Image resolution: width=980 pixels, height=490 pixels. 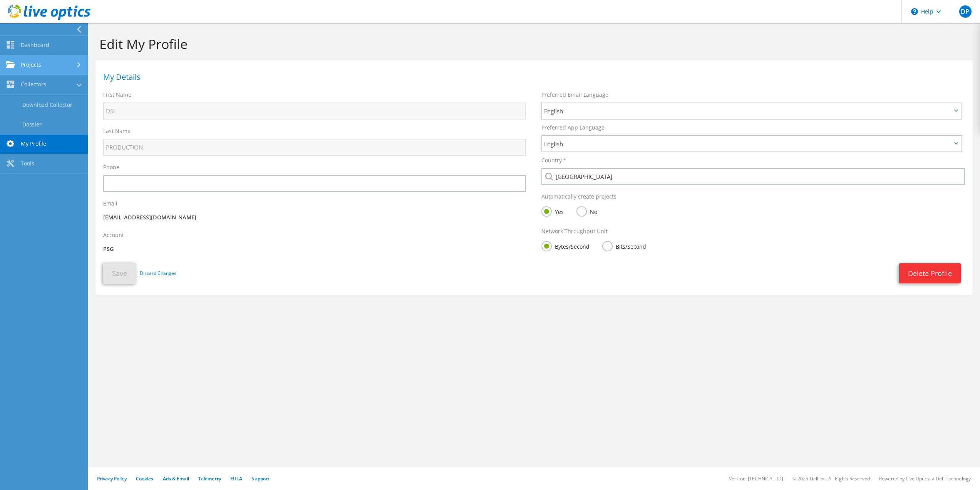 I want to click on label: Bits/Second, so click(x=624, y=245).